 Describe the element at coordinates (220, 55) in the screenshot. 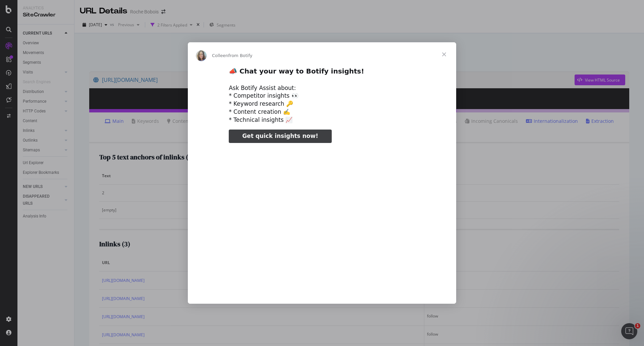

I see `span: Colleen` at that location.